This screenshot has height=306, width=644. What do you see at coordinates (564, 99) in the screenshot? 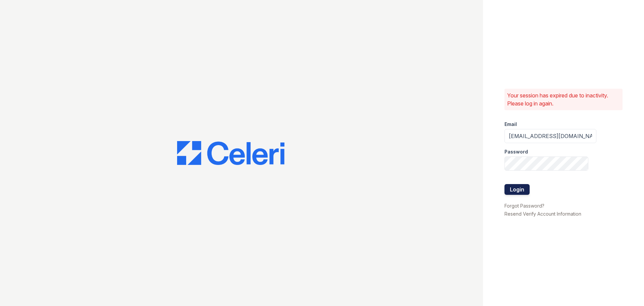
I see `p: Your session has expired due to inactivity. Please log in again.` at bounding box center [564, 99].